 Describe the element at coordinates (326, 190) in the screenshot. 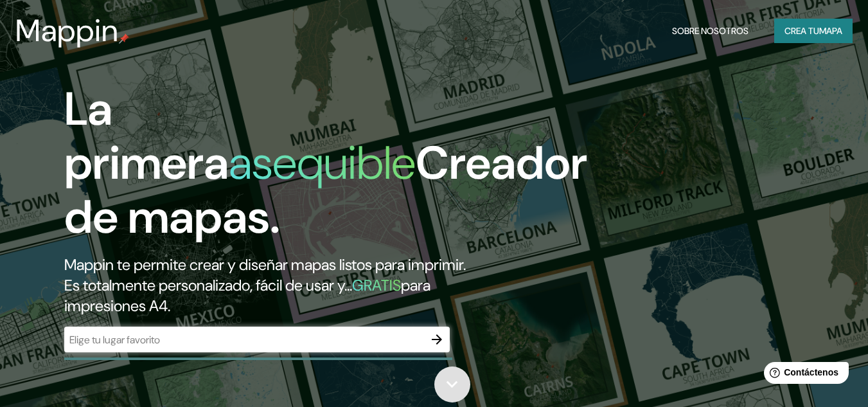

I see `font: Creador de mapas.` at that location.